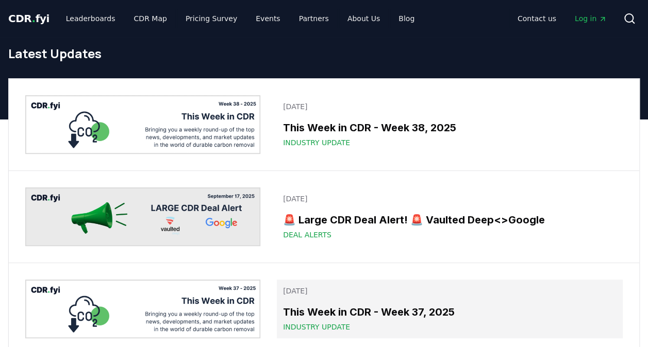 Image resolution: width=648 pixels, height=347 pixels. Describe the element at coordinates (150, 19) in the screenshot. I see `a: CDR Map` at that location.